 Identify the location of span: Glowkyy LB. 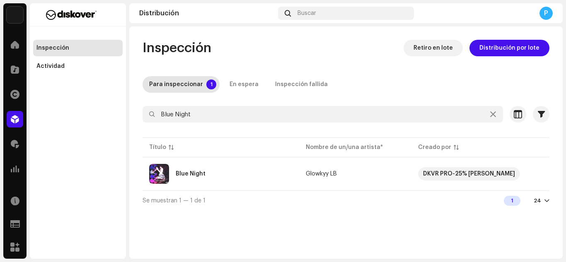
(355, 174).